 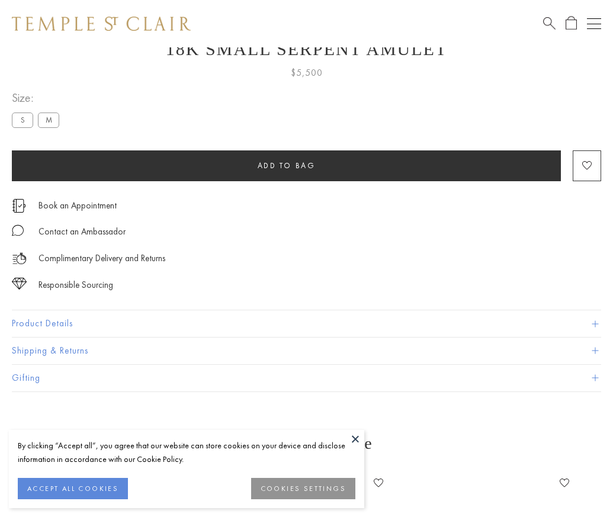 What do you see at coordinates (306, 323) in the screenshot?
I see `button: Product Details` at bounding box center [306, 323].